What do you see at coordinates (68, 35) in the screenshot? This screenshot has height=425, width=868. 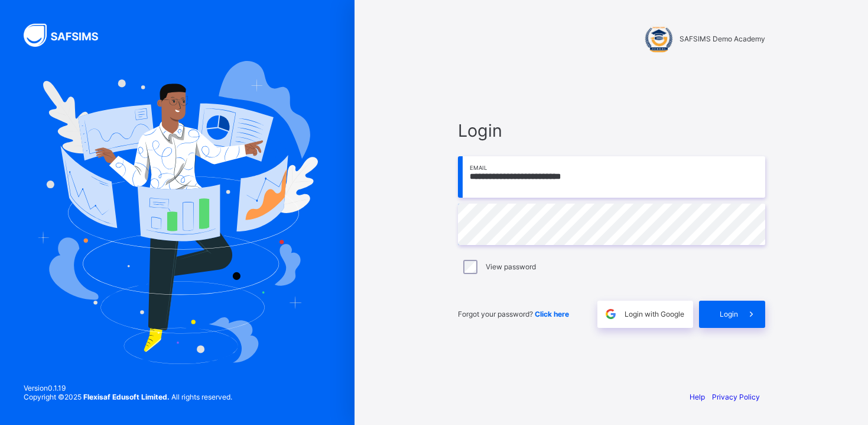 I see `img: SAFSIMS Logo` at bounding box center [68, 35].